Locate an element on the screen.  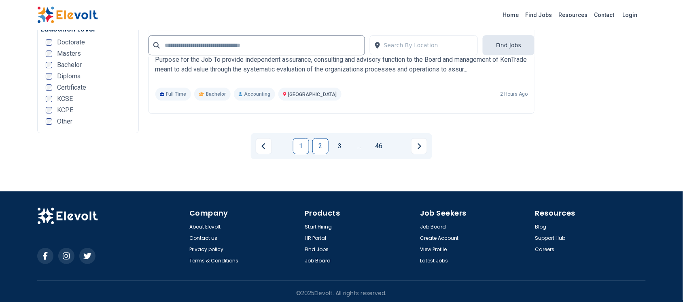
a: Careers is located at coordinates (545, 250).